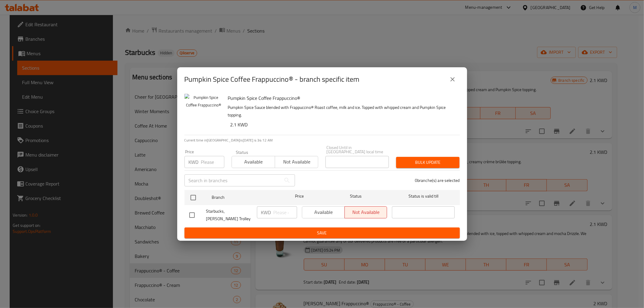  I want to click on h6: 2.1 KWD, so click(343, 125).